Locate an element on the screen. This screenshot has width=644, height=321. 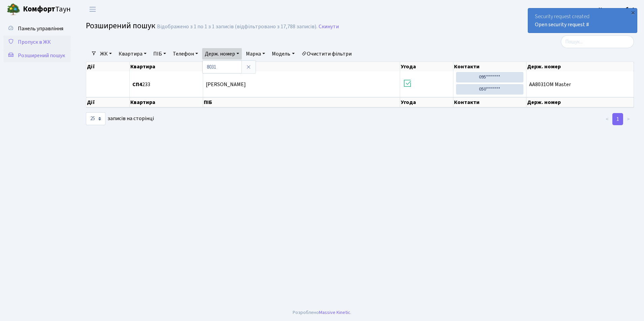
a: Квартира is located at coordinates (133, 54).